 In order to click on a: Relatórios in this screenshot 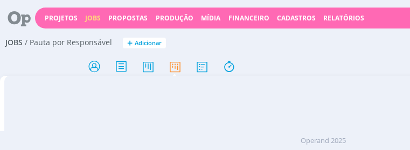, I will do `click(343, 18)`.